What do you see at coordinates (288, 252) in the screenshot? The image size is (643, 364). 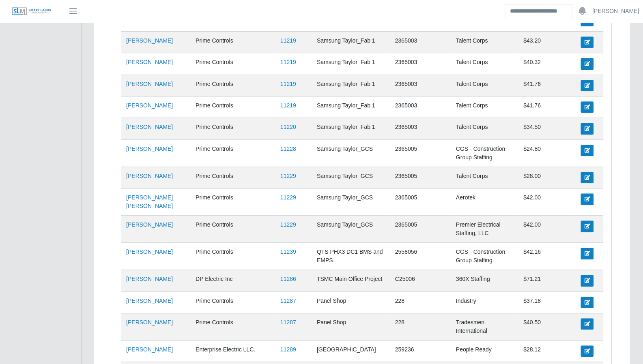 I see `a: 11239` at bounding box center [288, 252].